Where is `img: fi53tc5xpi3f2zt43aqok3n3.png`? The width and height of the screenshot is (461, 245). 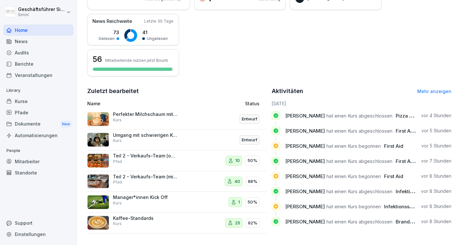 img: fi53tc5xpi3f2zt43aqok3n3.png is located at coordinates (98, 119).